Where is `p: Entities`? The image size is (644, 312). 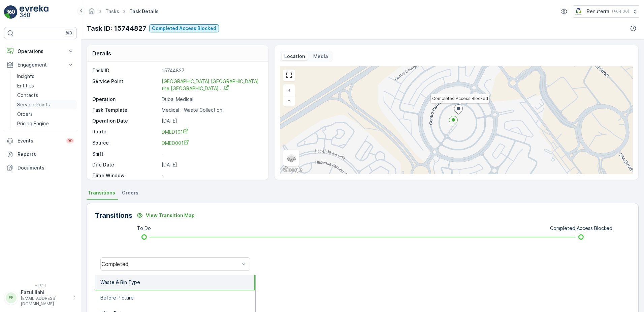
p: Entities is located at coordinates (26, 86).